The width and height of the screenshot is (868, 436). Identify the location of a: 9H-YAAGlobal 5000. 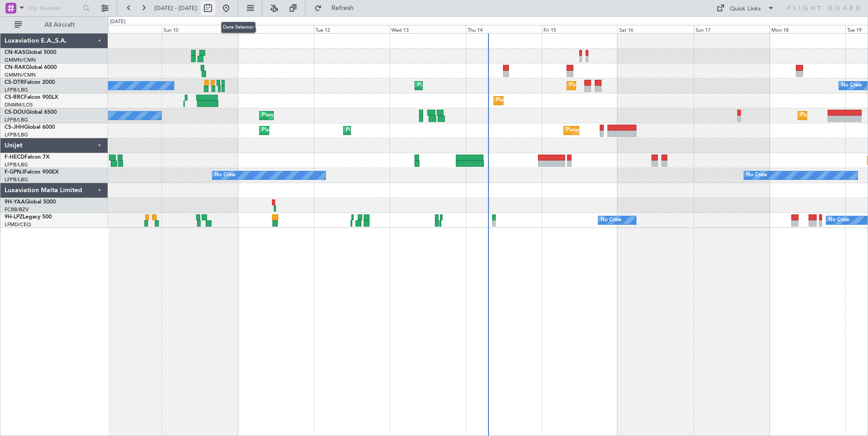
(30, 202).